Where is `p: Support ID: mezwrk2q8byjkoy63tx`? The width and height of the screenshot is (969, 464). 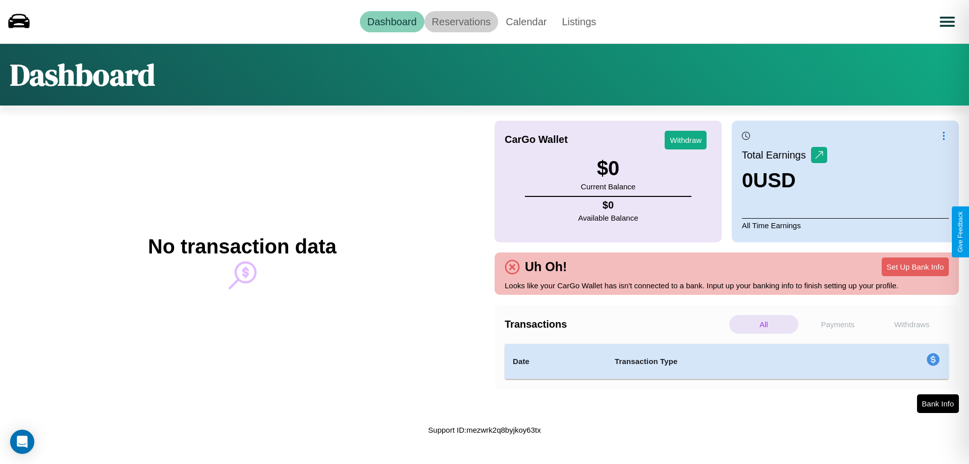 p: Support ID: mezwrk2q8byjkoy63tx is located at coordinates (484, 429).